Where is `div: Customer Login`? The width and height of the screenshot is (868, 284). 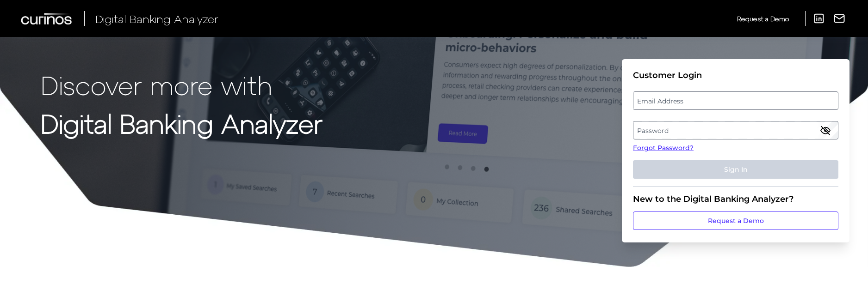 div: Customer Login is located at coordinates (736, 75).